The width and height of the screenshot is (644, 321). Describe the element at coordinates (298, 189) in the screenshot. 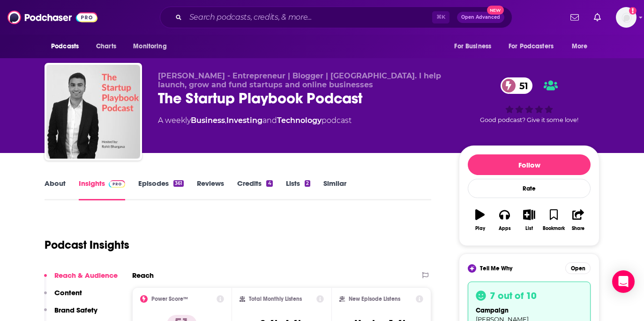

I see `a: Lists2` at that location.